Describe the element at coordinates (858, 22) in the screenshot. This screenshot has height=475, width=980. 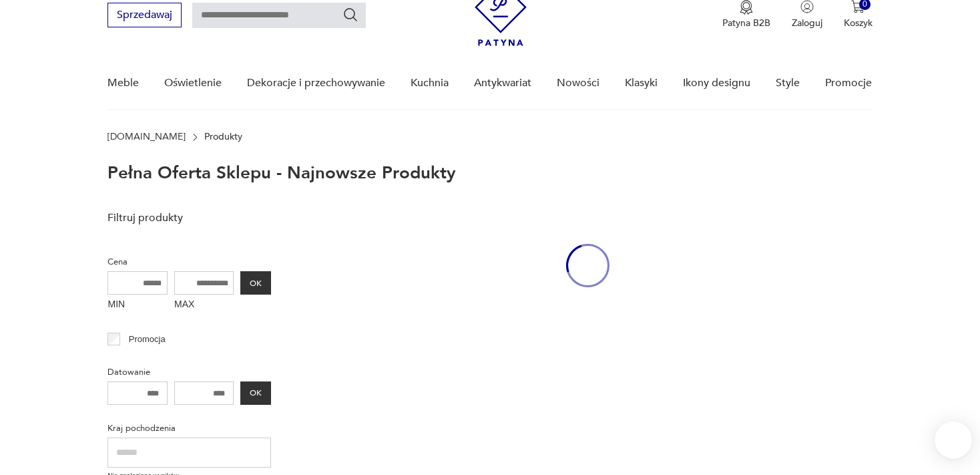
I see `p: Koszyk` at that location.